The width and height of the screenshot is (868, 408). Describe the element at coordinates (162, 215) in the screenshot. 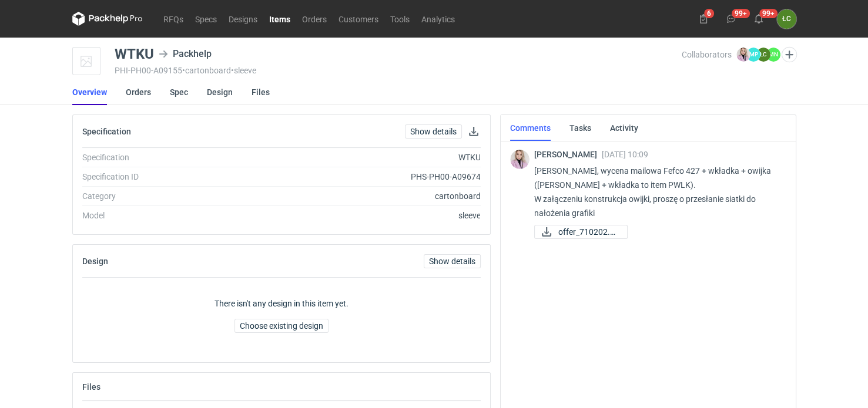

I see `div: Model` at that location.